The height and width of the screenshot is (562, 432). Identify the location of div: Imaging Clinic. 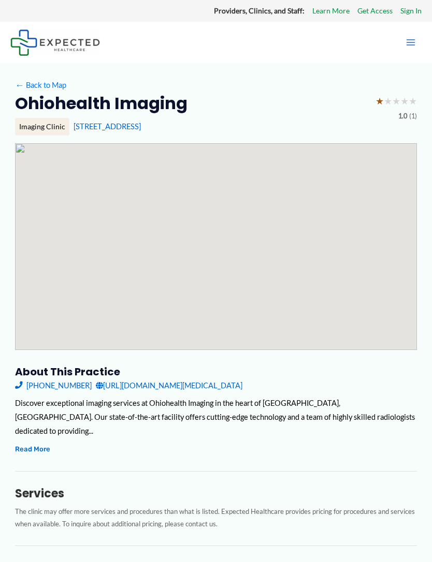
(42, 127).